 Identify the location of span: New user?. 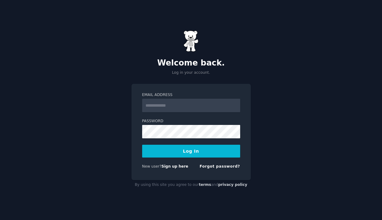
(152, 166).